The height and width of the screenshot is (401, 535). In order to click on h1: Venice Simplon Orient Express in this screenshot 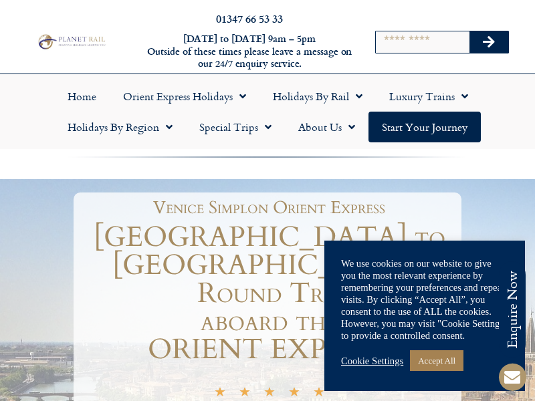, I will do `click(269, 208)`.